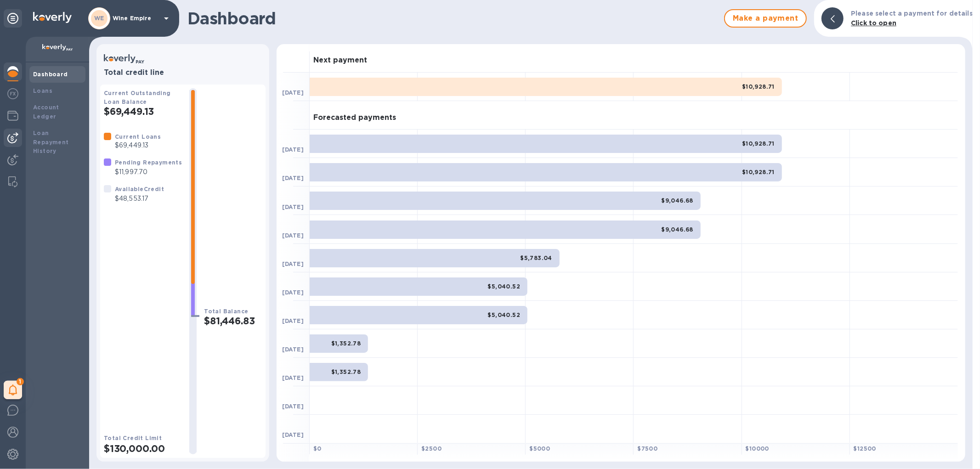 The image size is (980, 469). I want to click on h2: $69,449.13, so click(143, 111).